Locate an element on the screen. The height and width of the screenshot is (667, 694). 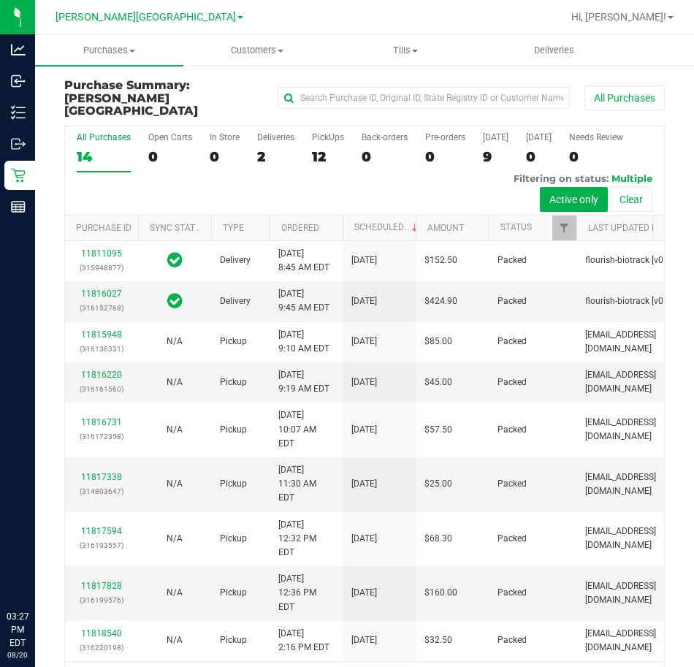
div: Open Carts is located at coordinates (170, 137).